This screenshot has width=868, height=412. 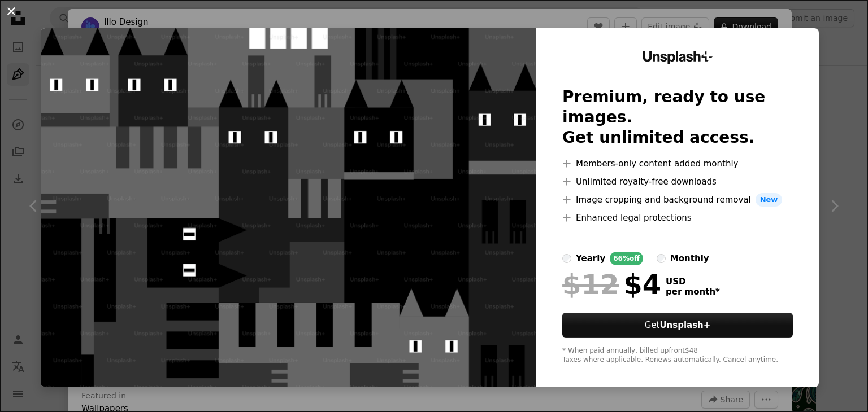 I want to click on li: Unlimited royalty-free downloads, so click(x=677, y=182).